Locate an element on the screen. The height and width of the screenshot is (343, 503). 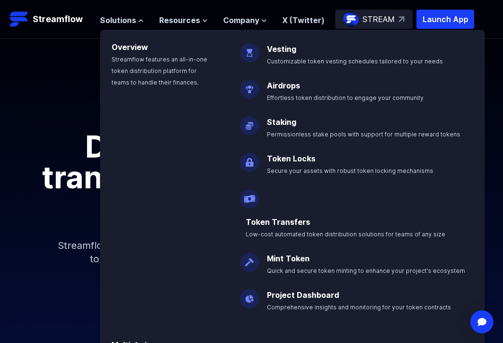
img: top-right-arrow.svg is located at coordinates (401, 19).